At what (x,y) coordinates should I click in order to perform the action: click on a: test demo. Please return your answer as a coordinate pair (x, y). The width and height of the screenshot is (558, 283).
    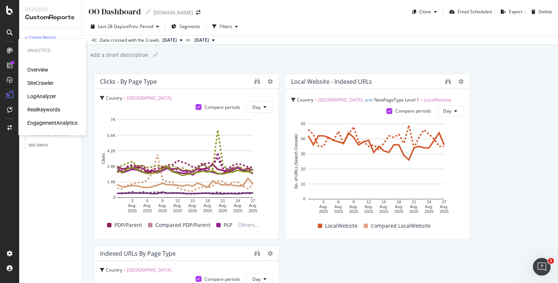
    Looking at the image, I should click on (52, 145).